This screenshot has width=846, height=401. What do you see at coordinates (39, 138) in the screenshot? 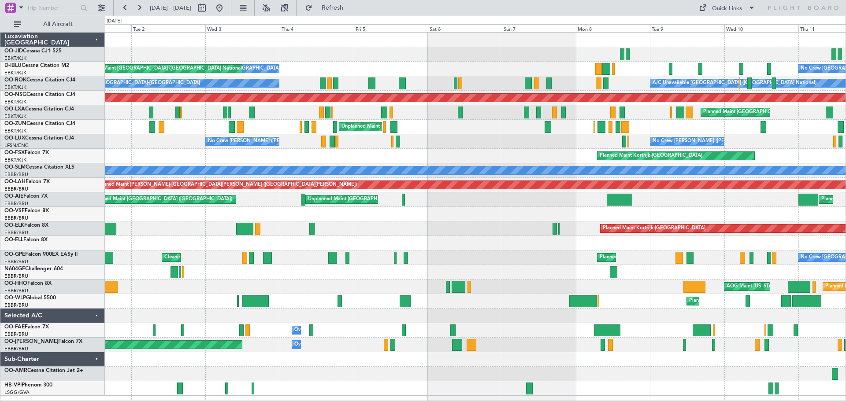
I see `a: OO-LUXCessna Citation CJ4` at bounding box center [39, 138].